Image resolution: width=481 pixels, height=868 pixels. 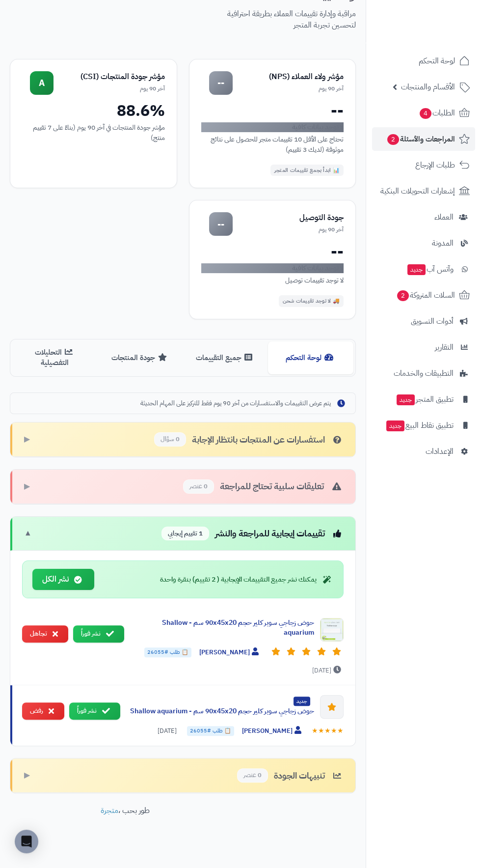 What do you see at coordinates (27, 841) in the screenshot?
I see `div: Open Intercom Messenger` at bounding box center [27, 841].